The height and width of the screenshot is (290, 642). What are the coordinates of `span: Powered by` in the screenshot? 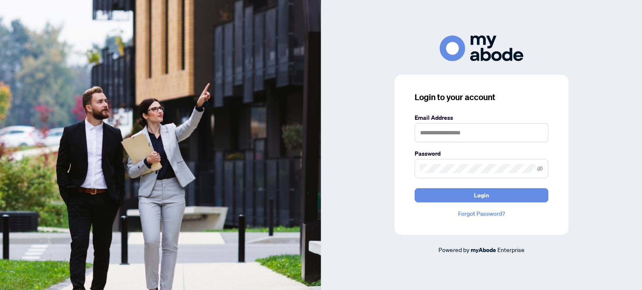 It's located at (454, 250).